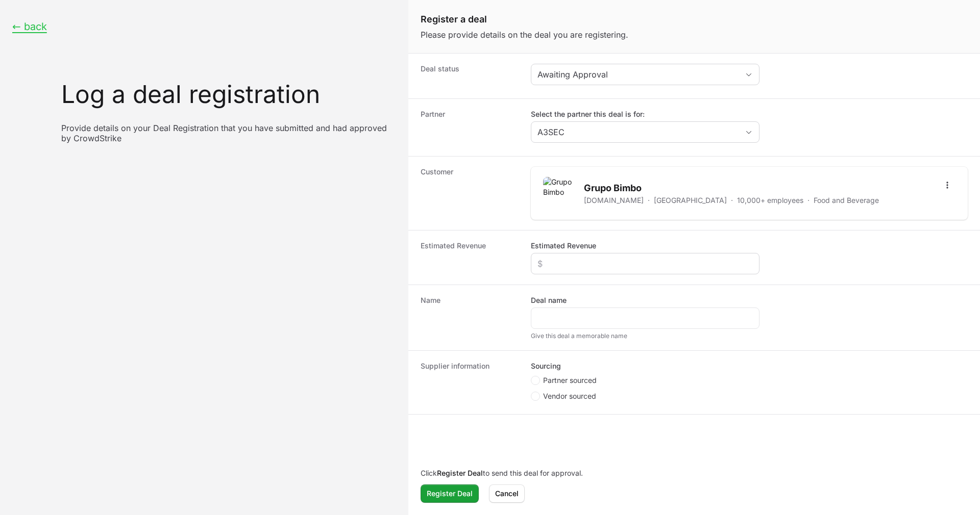 This screenshot has width=980, height=515. What do you see at coordinates (470, 318) in the screenshot?
I see `dt: Name` at bounding box center [470, 318].